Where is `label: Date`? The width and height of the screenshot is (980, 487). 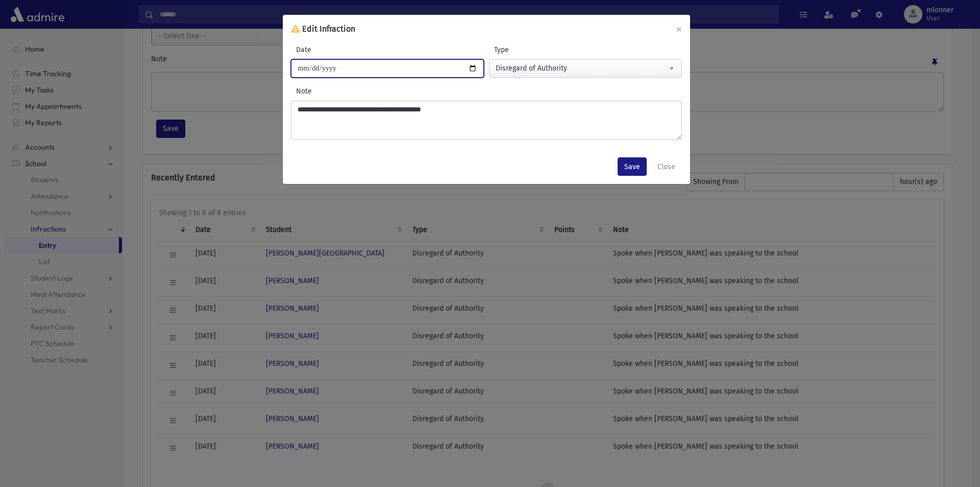 label: Date is located at coordinates (339, 50).